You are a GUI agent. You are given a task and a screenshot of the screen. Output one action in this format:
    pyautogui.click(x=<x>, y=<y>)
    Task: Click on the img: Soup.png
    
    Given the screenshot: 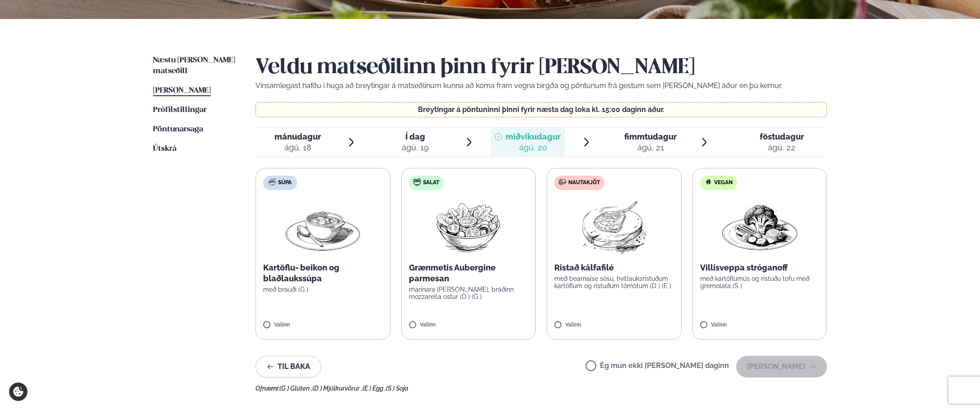 What is the action you would take?
    pyautogui.click(x=323, y=226)
    